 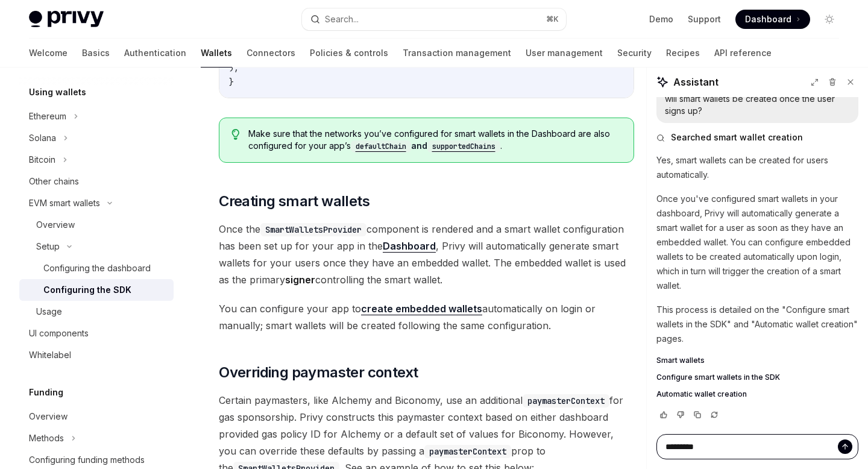 What do you see at coordinates (97, 182) in the screenshot?
I see `a: Other chains` at bounding box center [97, 182].